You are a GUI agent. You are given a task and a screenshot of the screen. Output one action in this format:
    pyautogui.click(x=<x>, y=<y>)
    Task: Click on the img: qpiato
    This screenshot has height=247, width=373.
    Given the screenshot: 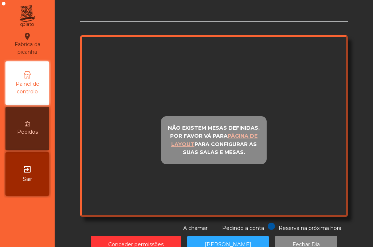 What is the action you would take?
    pyautogui.click(x=27, y=16)
    